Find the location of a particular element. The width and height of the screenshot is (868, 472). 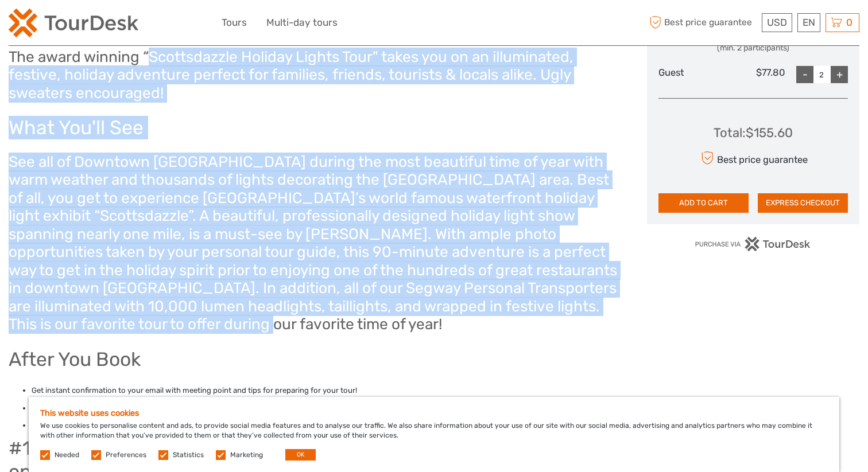

img: PurchaseViaTourDesk.png is located at coordinates (753, 244).